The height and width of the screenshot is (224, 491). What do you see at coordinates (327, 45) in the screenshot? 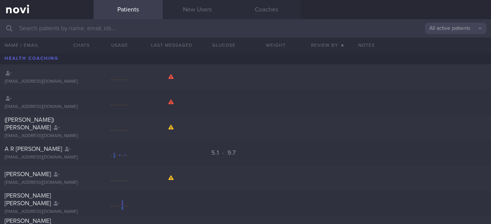
I see `button: Review By` at bounding box center [327, 45].